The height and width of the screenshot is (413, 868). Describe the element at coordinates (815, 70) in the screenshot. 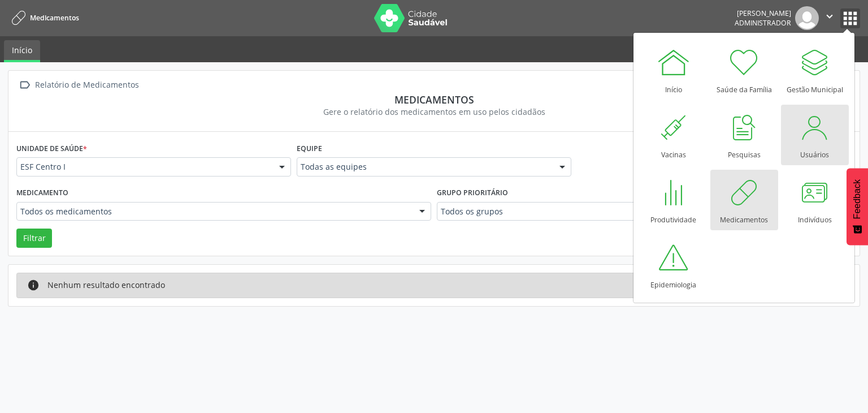

I see `a: Gestão Municipal` at that location.